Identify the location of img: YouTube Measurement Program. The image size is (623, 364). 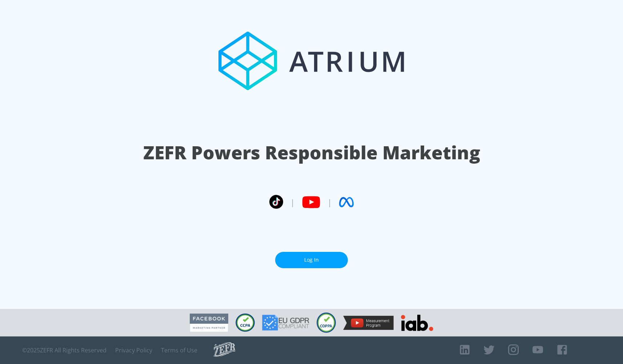
(368, 322).